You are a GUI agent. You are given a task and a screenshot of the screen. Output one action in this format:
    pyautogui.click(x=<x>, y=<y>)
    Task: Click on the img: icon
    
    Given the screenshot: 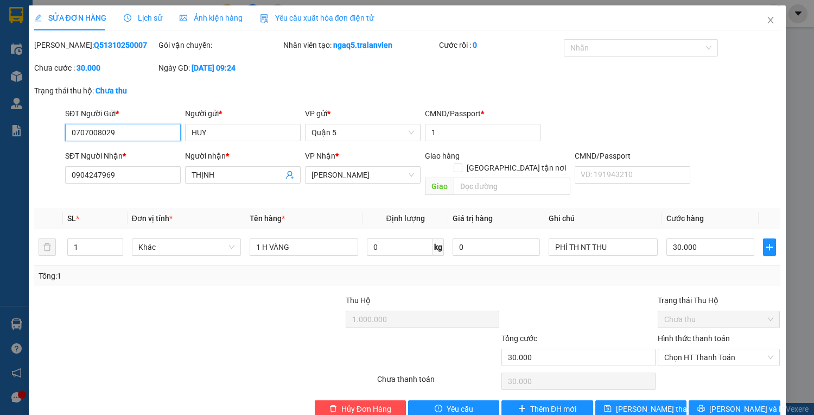 What is the action you would take?
    pyautogui.click(x=264, y=18)
    